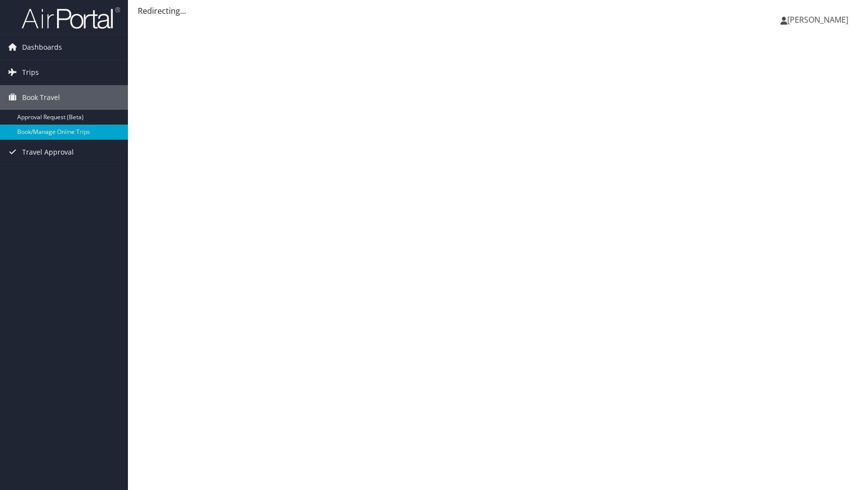  What do you see at coordinates (42, 47) in the screenshot?
I see `span: Dashboards` at bounding box center [42, 47].